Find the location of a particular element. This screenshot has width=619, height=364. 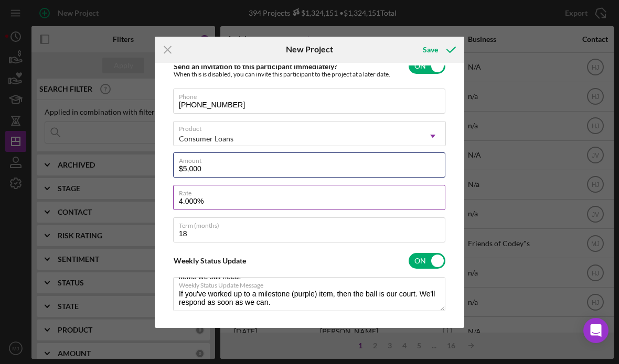

textarea: Here's a snapshot of information that has been fully approved, as well as the items we still need... is located at coordinates (309, 294).